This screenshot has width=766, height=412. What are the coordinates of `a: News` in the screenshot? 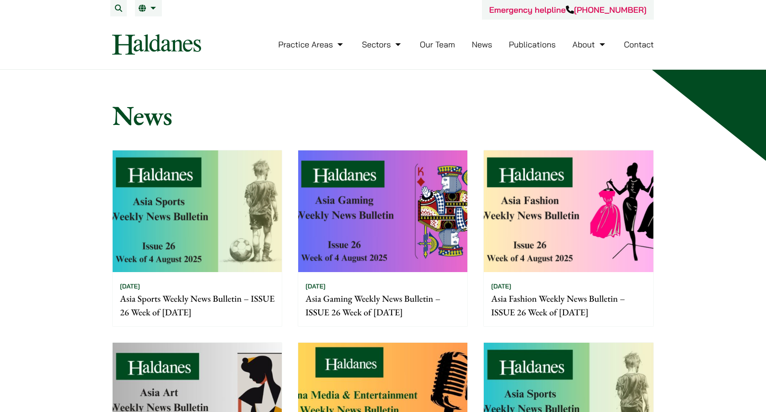 It's located at (482, 44).